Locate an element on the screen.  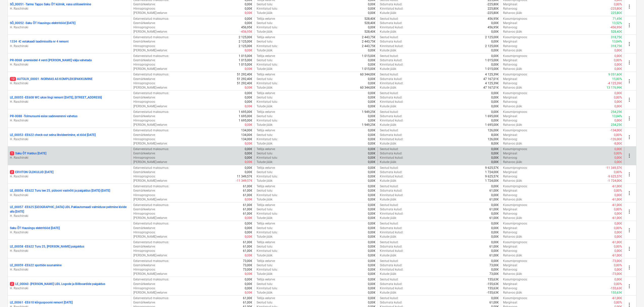
div: PR-0088 -Tolmuruumi esise sadeveerenni vahetusH. Raschinski is located at coordinates (69, 118).